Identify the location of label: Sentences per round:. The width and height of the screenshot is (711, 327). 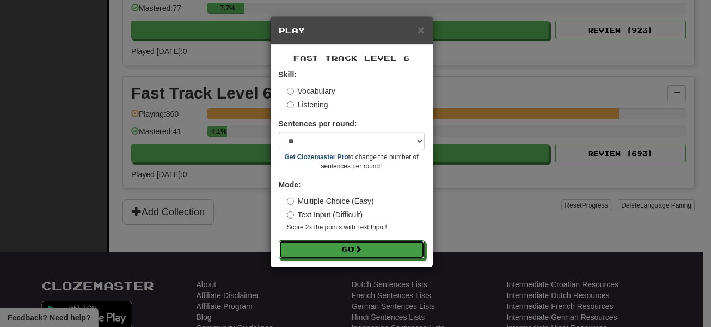
(318, 124).